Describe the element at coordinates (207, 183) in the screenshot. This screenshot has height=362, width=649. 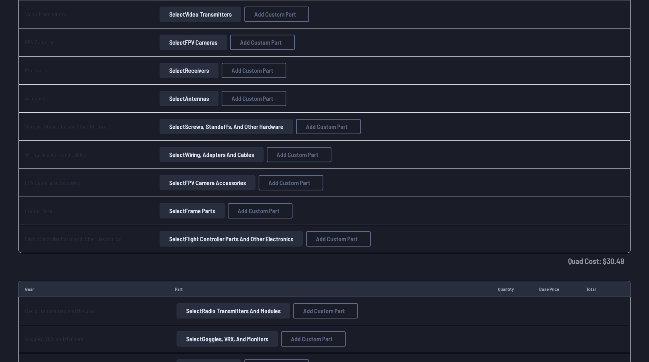
I see `button: SelectFPV Camera Accessories` at that location.